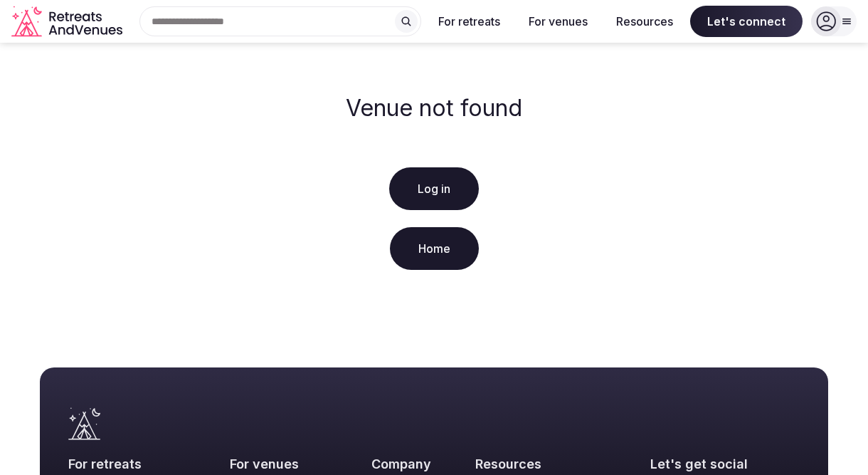  What do you see at coordinates (558, 21) in the screenshot?
I see `button: For venues` at bounding box center [558, 21].